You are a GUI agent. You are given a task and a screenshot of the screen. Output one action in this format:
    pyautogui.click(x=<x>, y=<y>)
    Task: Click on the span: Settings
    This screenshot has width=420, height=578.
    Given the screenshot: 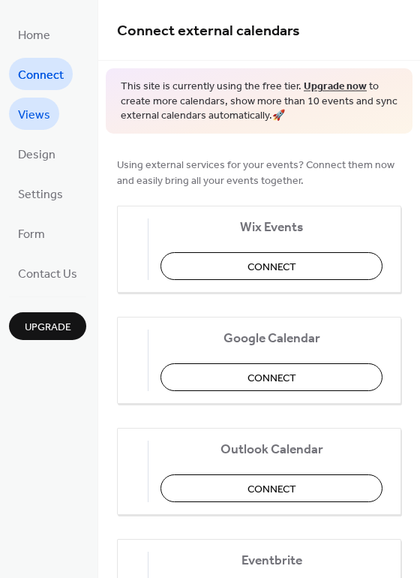 What is the action you would take?
    pyautogui.click(x=41, y=194)
    